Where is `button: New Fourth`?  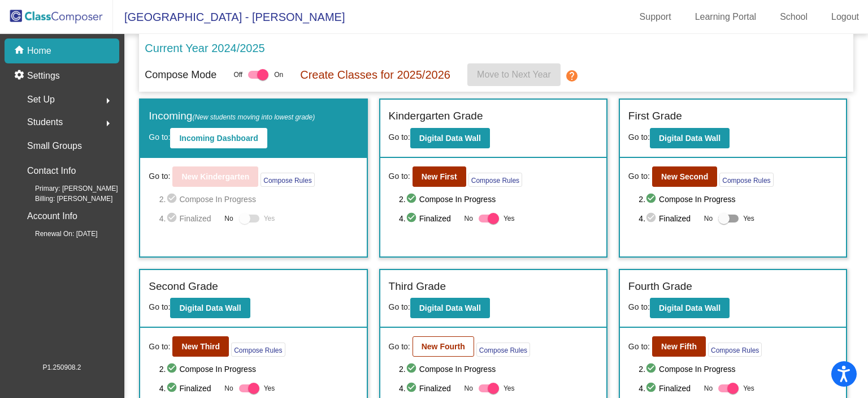
button: New Fourth is located at coordinates (443, 346).